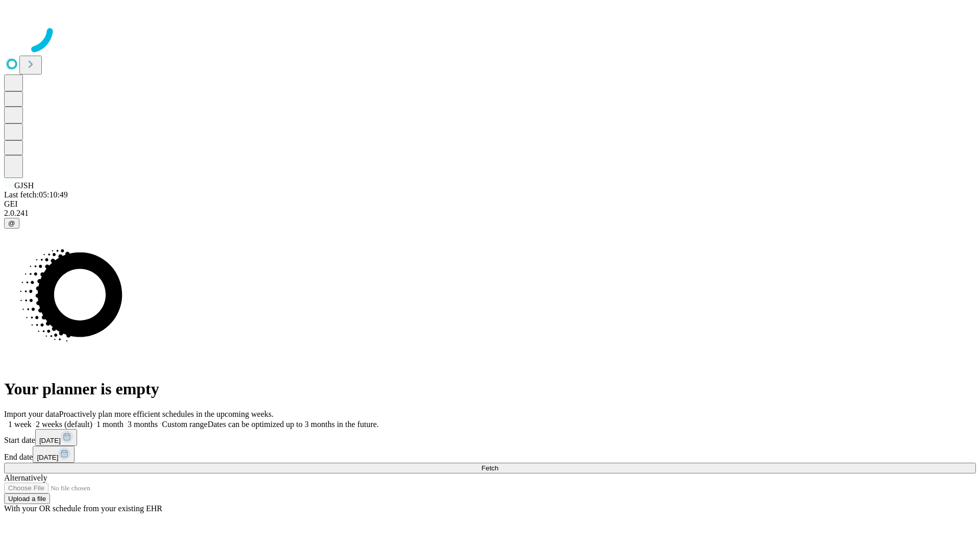 The width and height of the screenshot is (980, 551). I want to click on span: With your OR schedule from your existing EHR, so click(83, 509).